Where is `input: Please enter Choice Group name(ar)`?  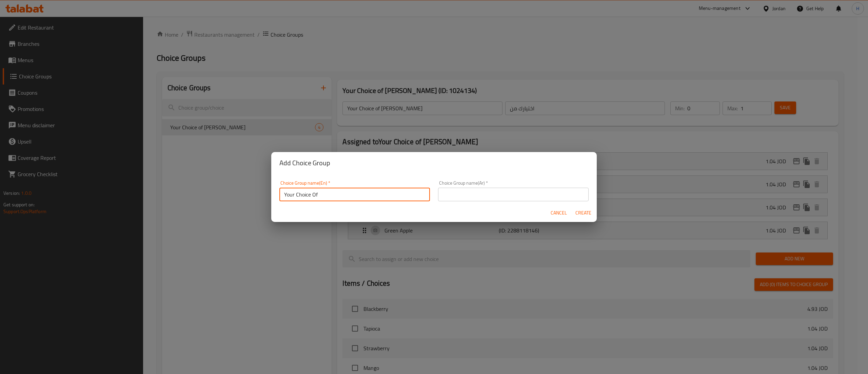
input: Please enter Choice Group name(ar) is located at coordinates (514, 195).